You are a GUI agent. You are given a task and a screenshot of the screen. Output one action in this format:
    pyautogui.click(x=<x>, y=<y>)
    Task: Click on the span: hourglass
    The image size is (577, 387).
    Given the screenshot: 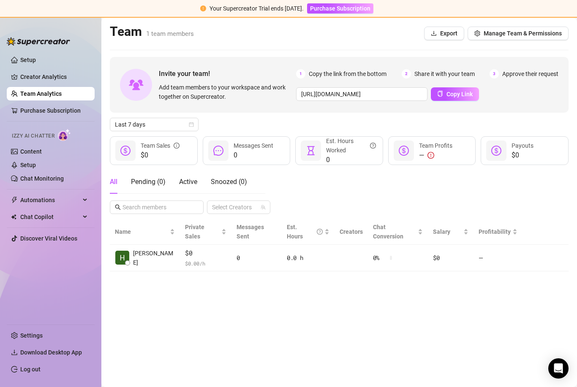 What is the action you would take?
    pyautogui.click(x=311, y=151)
    